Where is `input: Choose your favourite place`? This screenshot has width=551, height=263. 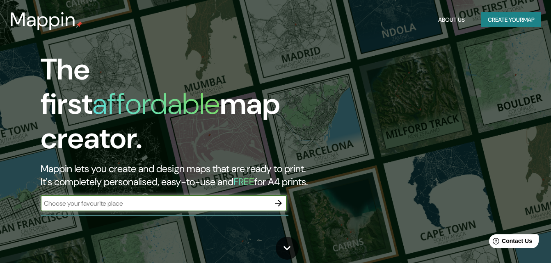
input: Choose your favourite place is located at coordinates (155, 203).